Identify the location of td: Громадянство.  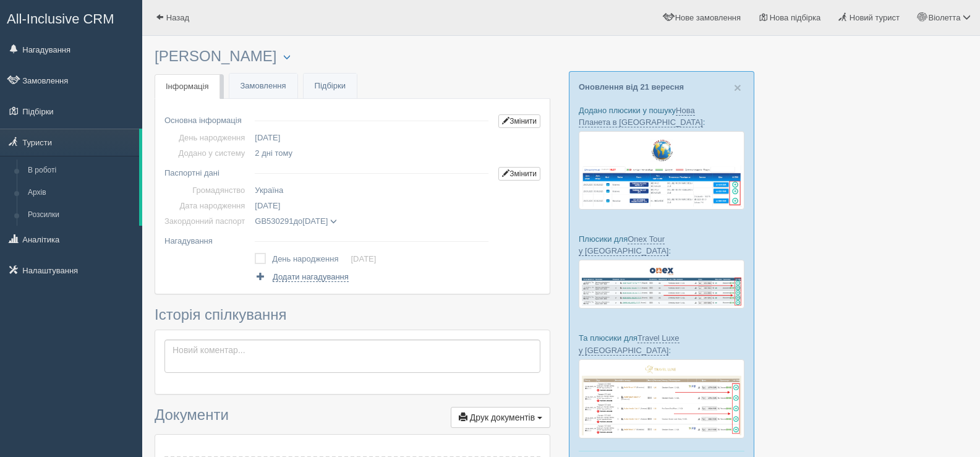
(207, 190).